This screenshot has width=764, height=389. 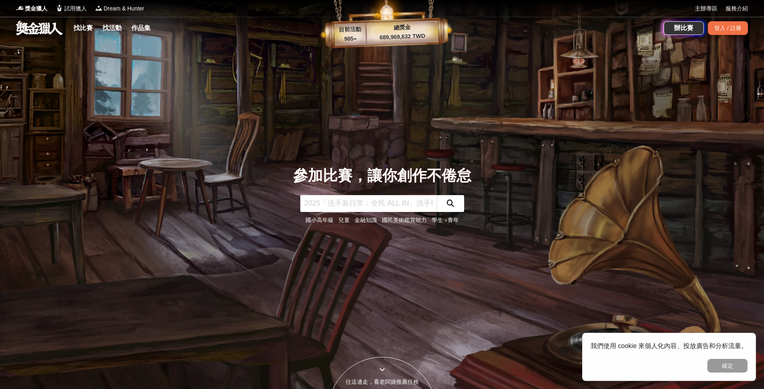 I want to click on a: LogoDream & Hunter, so click(x=119, y=8).